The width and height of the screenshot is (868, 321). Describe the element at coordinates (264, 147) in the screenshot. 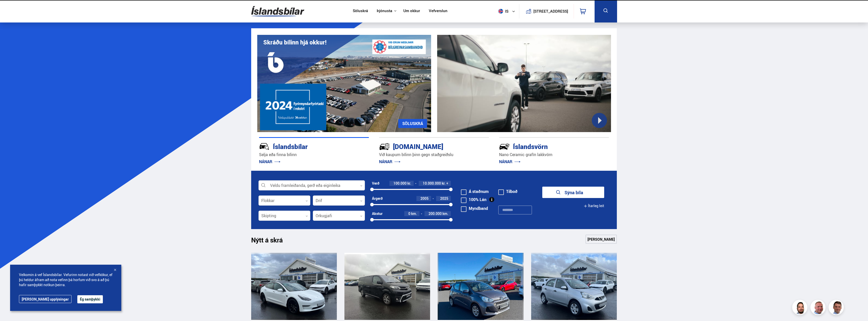

I see `img: JRvxyua_JYH6wB4c.svg` at that location.